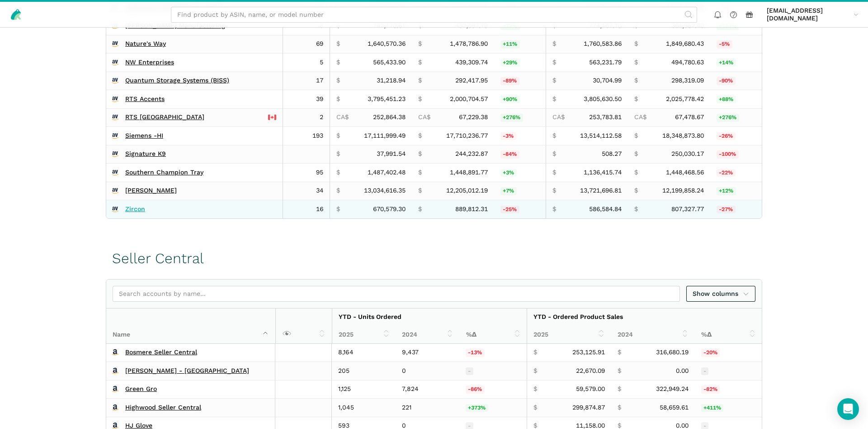 This screenshot has width=868, height=429. What do you see at coordinates (469, 44) in the screenshot?
I see `span: 1,478,786.90` at bounding box center [469, 44].